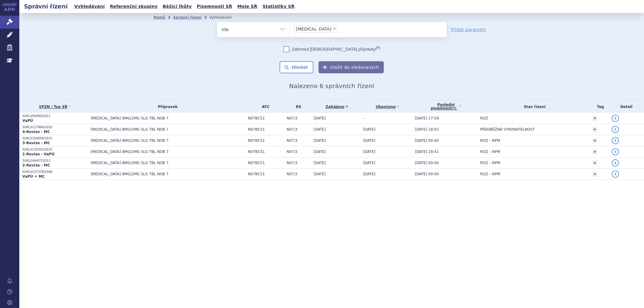  Describe the element at coordinates (215, 6) in the screenshot. I see `a: Písemnosti SŘ` at that location.